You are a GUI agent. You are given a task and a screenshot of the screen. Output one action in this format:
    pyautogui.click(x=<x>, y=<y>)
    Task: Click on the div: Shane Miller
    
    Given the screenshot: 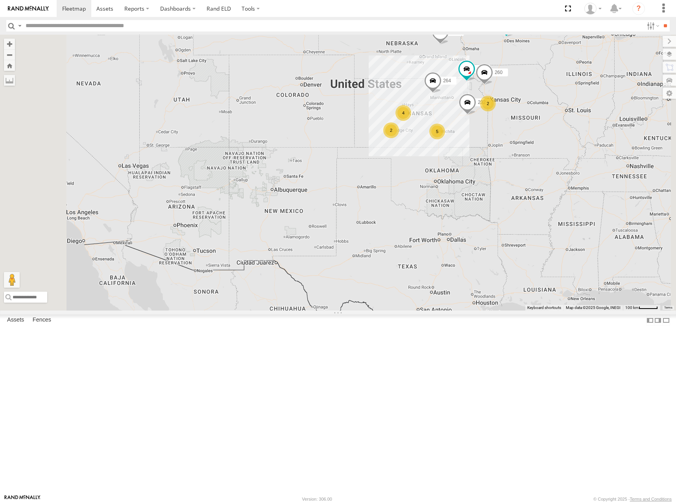 What is the action you would take?
    pyautogui.click(x=593, y=9)
    